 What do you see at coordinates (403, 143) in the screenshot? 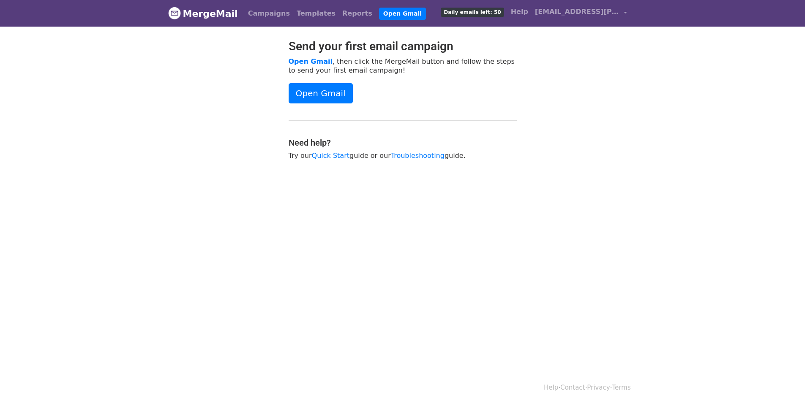
I see `h4: Need help?` at bounding box center [403, 143].